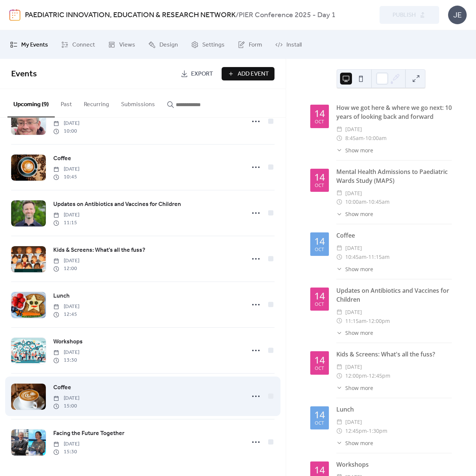 The height and width of the screenshot is (476, 476). I want to click on span: Export, so click(201, 74).